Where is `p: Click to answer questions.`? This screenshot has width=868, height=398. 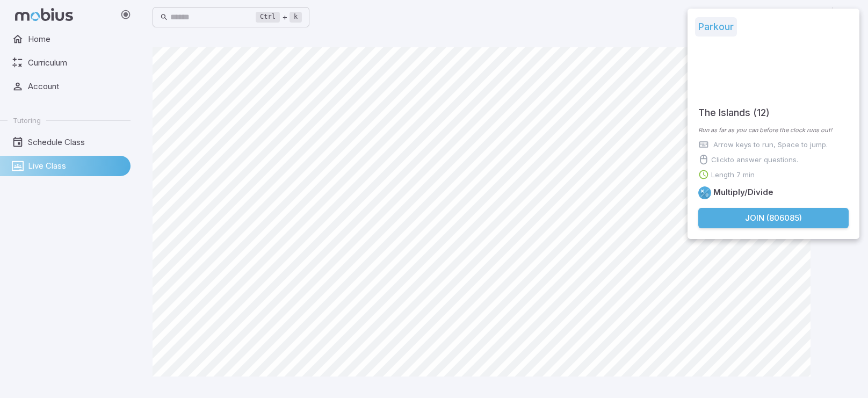 p: Click to answer questions. is located at coordinates (754, 160).